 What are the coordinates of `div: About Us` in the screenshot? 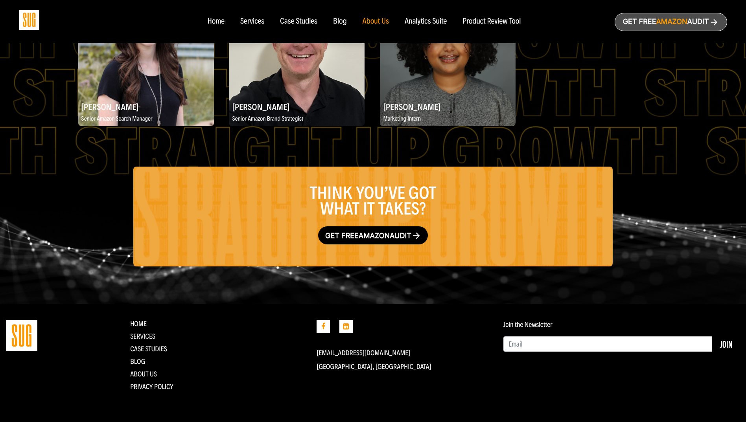 It's located at (376, 22).